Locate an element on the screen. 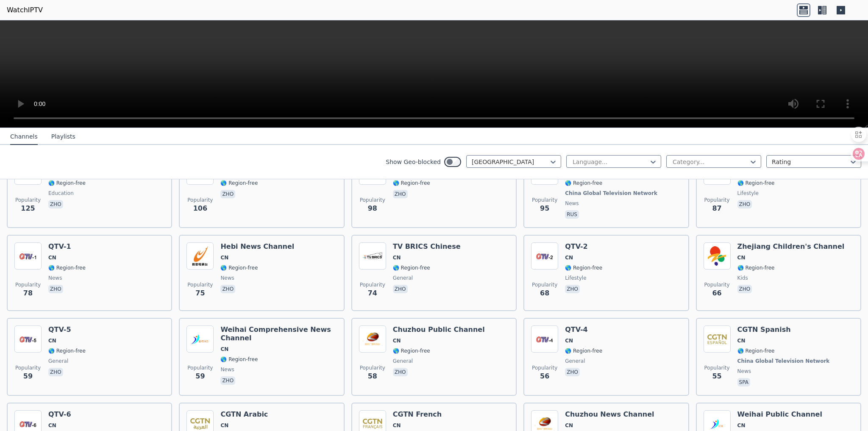 This screenshot has width=868, height=431. button: Channels is located at coordinates (24, 137).